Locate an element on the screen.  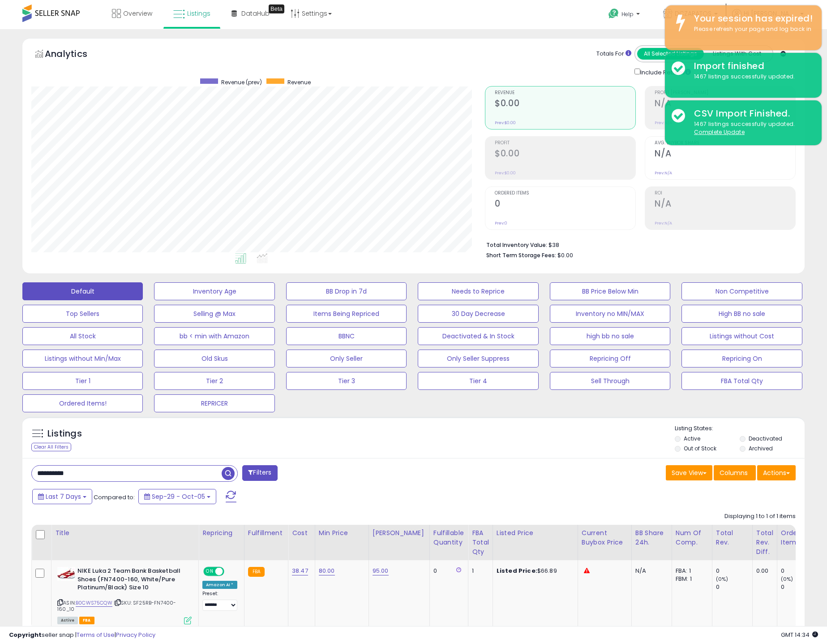
div: Ordered Items is located at coordinates (797, 538).